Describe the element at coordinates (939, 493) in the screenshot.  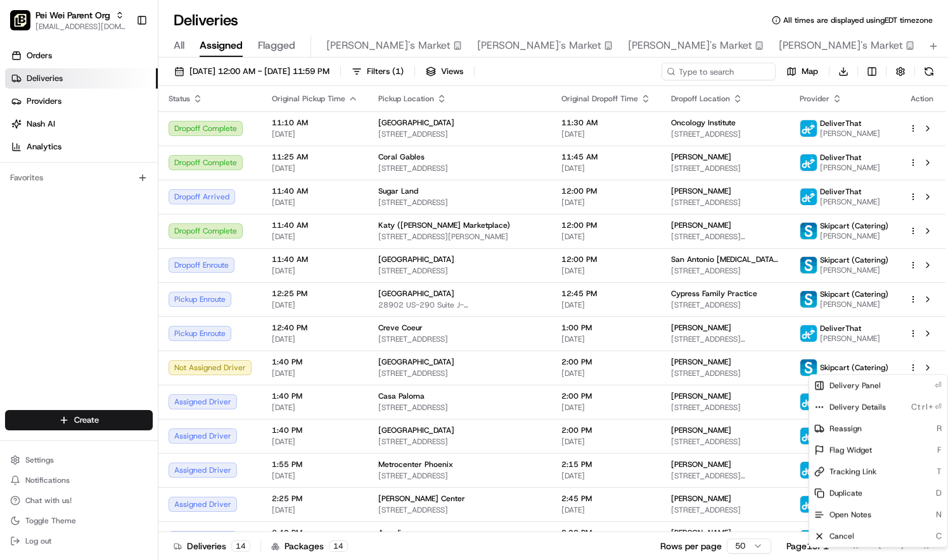
I see `span: D` at that location.